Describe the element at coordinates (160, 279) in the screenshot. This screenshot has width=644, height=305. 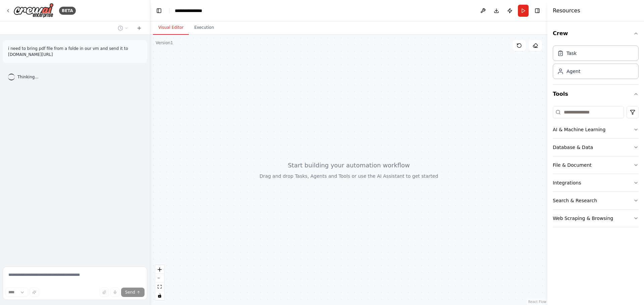
I see `button: zoom out` at that location.